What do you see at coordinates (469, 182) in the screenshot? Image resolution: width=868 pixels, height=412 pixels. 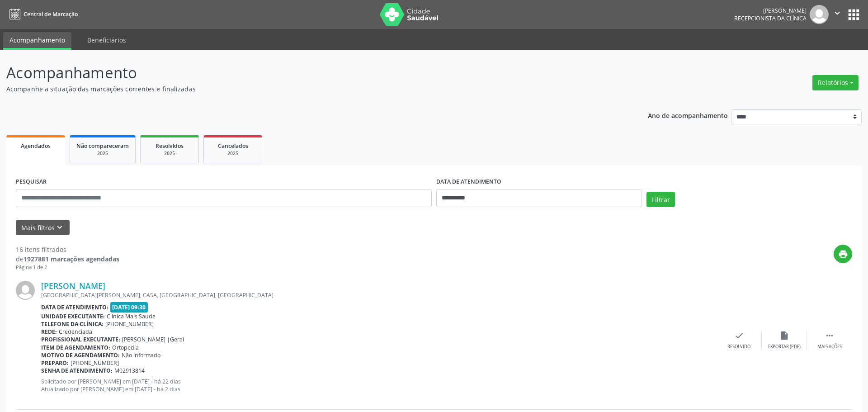 I see `label: DATA DE ATENDIMENTO` at bounding box center [469, 182].